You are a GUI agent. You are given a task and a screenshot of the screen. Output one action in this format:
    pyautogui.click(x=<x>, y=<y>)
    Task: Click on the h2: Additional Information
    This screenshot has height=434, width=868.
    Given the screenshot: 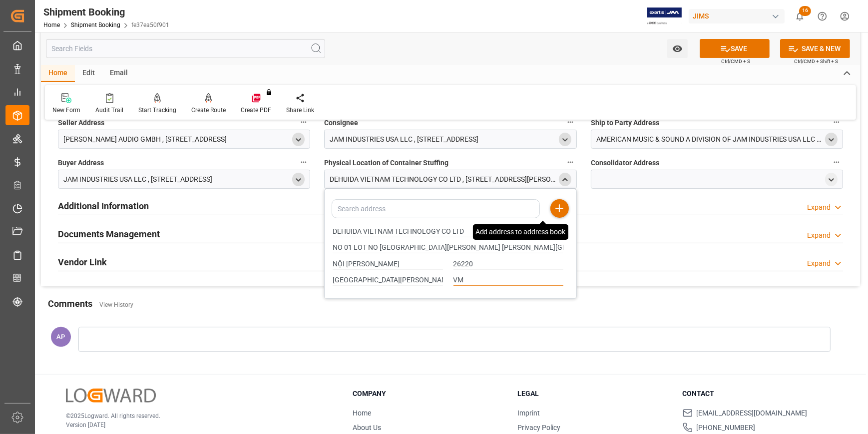 What is the action you would take?
    pyautogui.click(x=104, y=205)
    